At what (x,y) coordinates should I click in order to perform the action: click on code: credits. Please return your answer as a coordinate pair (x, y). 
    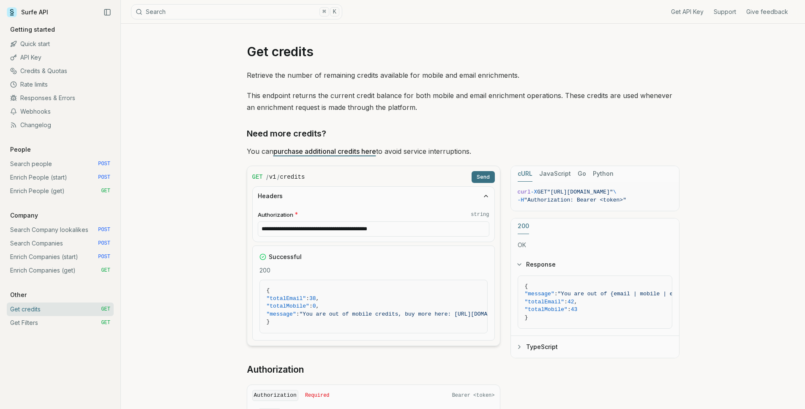
    Looking at the image, I should click on (293, 177).